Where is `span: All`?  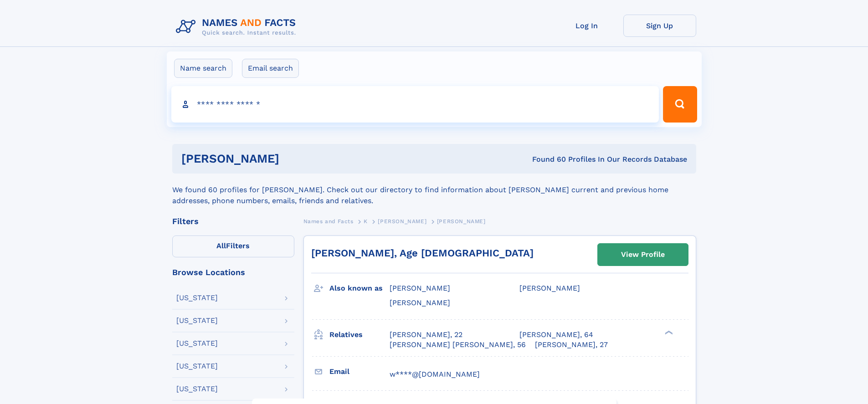 span: All is located at coordinates (221, 245).